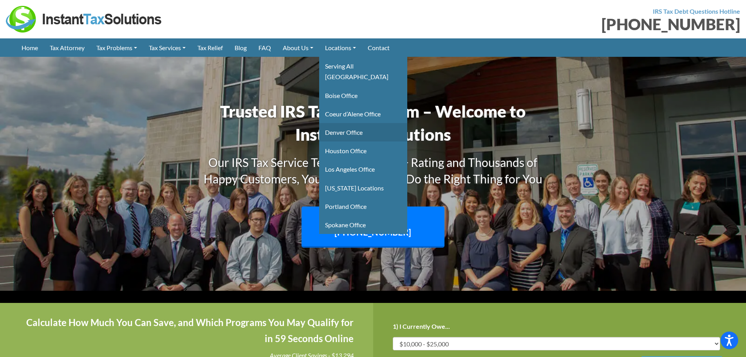 This screenshot has width=746, height=357. Describe the element at coordinates (265, 47) in the screenshot. I see `a: FAQ` at that location.